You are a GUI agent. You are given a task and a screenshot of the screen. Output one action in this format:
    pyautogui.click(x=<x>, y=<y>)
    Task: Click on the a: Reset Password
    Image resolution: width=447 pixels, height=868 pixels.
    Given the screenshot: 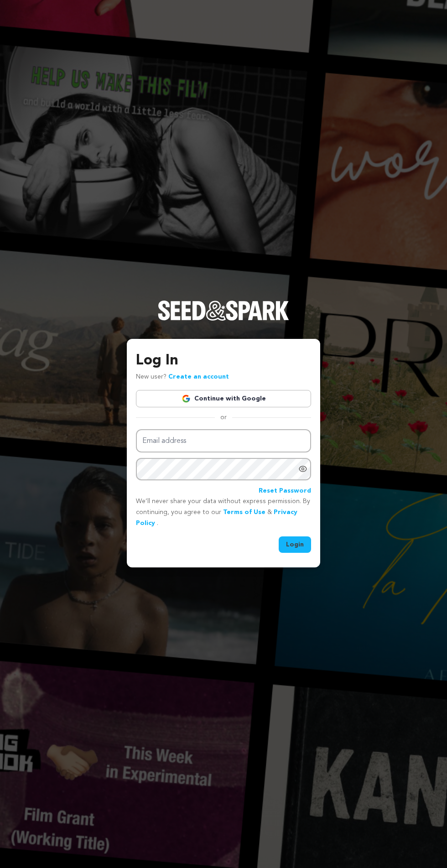 What is the action you would take?
    pyautogui.click(x=285, y=491)
    